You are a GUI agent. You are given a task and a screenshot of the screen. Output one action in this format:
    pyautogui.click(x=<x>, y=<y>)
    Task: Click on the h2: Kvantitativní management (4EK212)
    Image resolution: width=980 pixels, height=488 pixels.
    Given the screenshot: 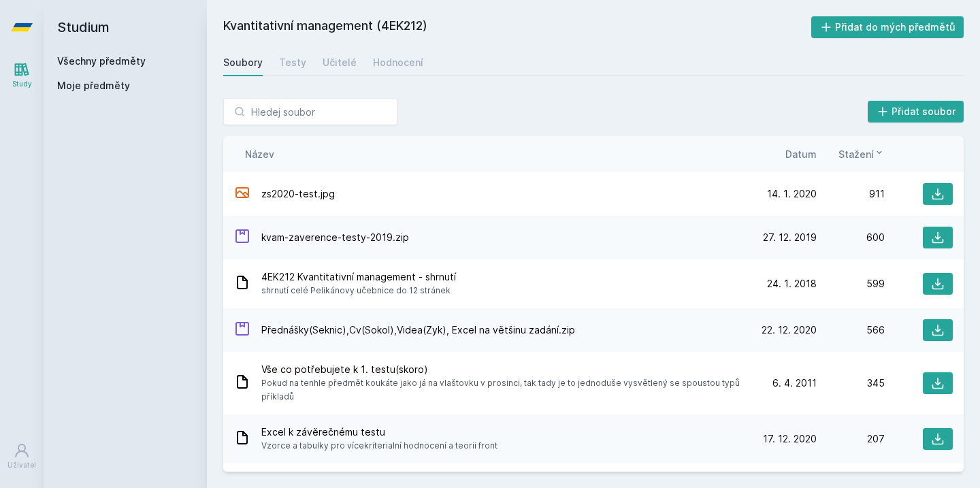 What is the action you would take?
    pyautogui.click(x=517, y=27)
    